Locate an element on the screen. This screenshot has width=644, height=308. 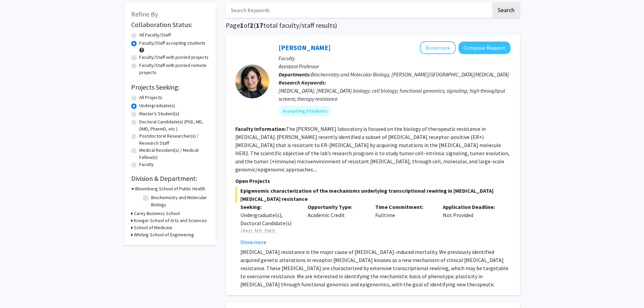
h1: Page of ( total faculty/staff results) is located at coordinates (373, 25).